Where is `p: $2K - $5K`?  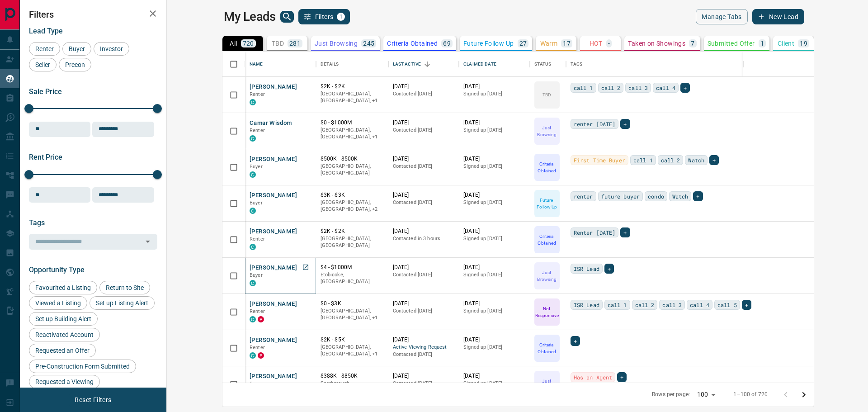 p: $2K - $5K is located at coordinates (352, 339).